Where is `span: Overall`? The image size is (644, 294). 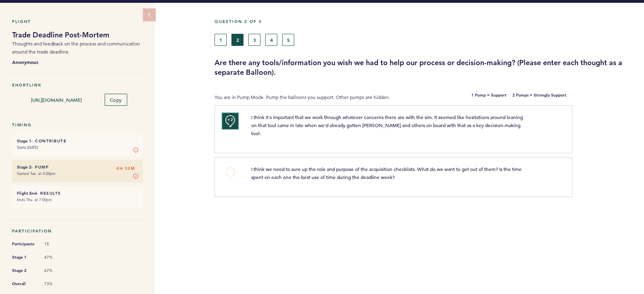 span: Overall is located at coordinates (24, 284).